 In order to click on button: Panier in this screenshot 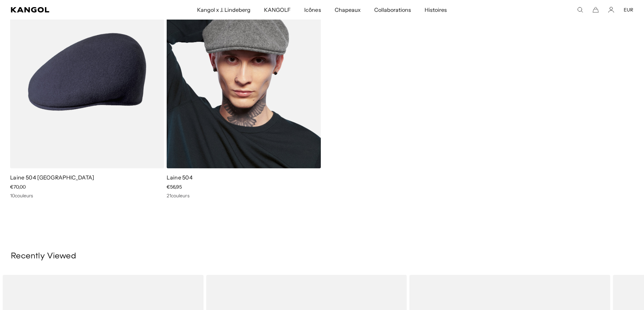, I will do `click(596, 10)`.